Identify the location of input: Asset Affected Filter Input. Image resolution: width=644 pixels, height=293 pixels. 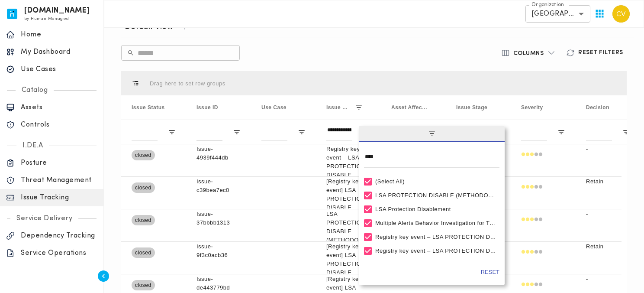
(404, 132).